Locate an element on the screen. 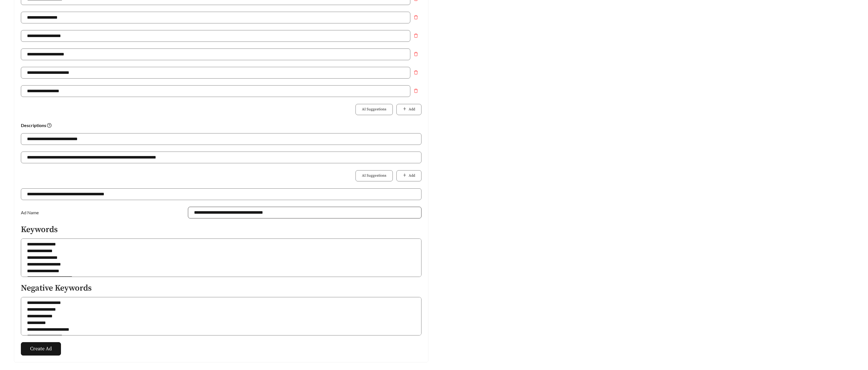 The image size is (868, 370). button: Create Ad is located at coordinates (41, 349).